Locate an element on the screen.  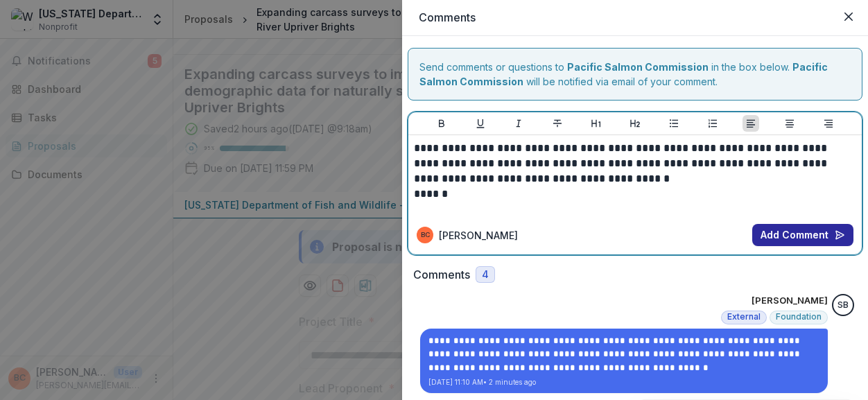
strong: Pacific Salmon Commission is located at coordinates (638, 67).